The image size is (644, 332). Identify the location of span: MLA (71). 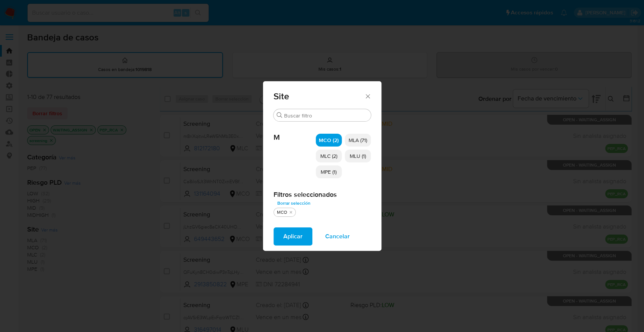
(358, 140).